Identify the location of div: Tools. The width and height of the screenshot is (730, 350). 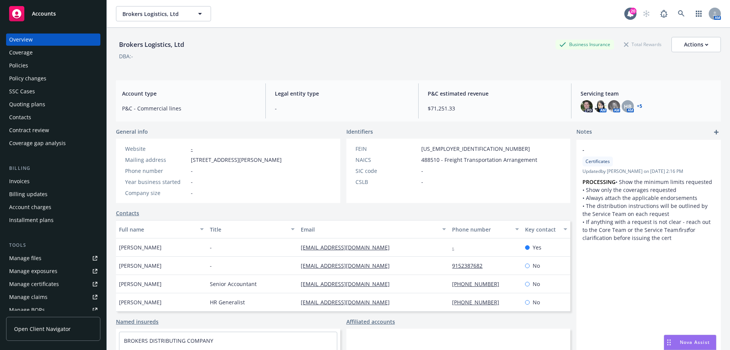
(53, 245).